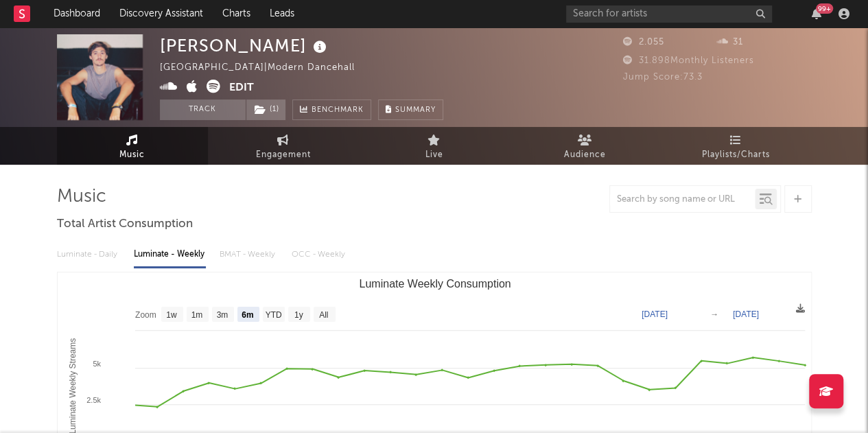 This screenshot has width=868, height=433. What do you see at coordinates (266, 110) in the screenshot?
I see `button: (1)` at bounding box center [266, 110].